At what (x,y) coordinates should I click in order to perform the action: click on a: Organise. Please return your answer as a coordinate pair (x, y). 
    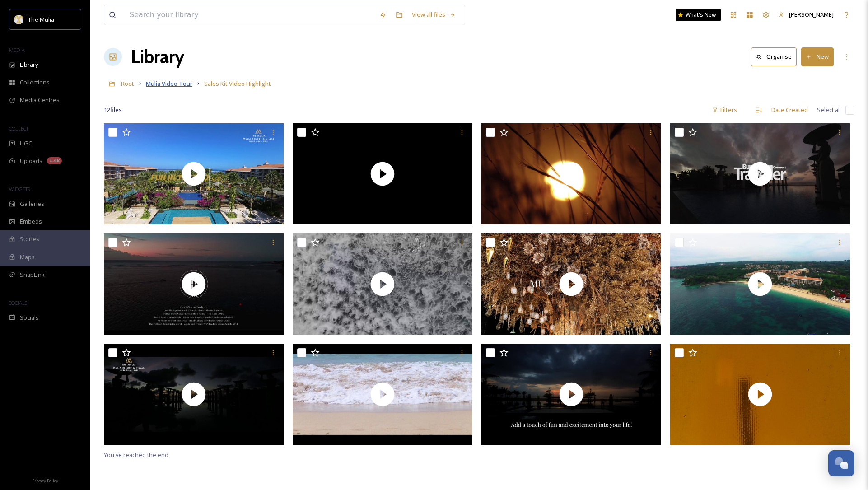
    Looking at the image, I should click on (776, 57).